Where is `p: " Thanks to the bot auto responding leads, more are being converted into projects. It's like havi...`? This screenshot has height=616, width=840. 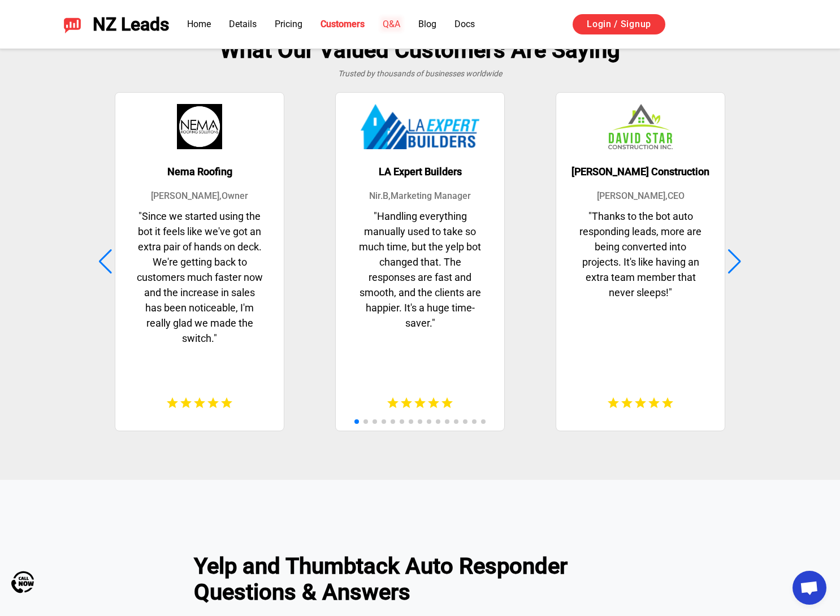
p: " Thanks to the bot auto responding leads, more are being converted into projects. It's like havi... is located at coordinates (641, 297).